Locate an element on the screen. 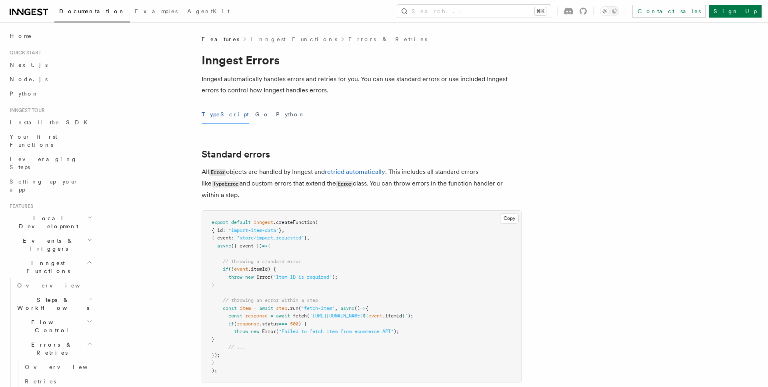  span: Inngest tour is located at coordinates (26, 110).